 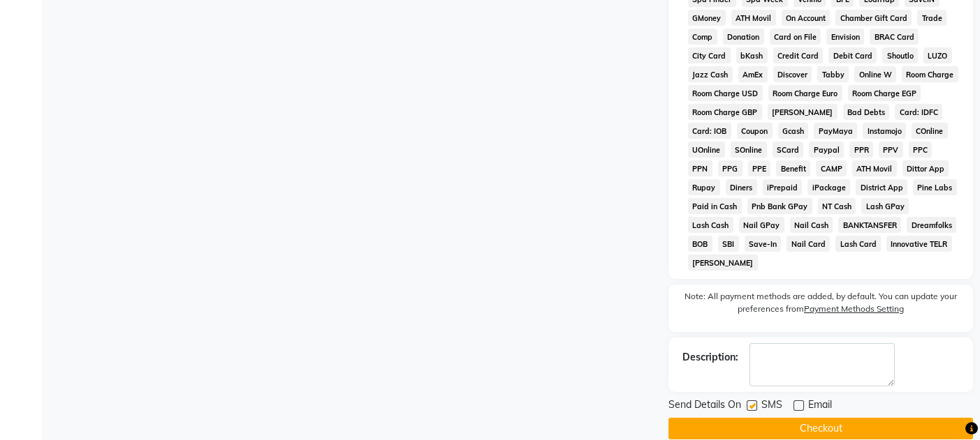 I want to click on span: SBI, so click(x=728, y=243).